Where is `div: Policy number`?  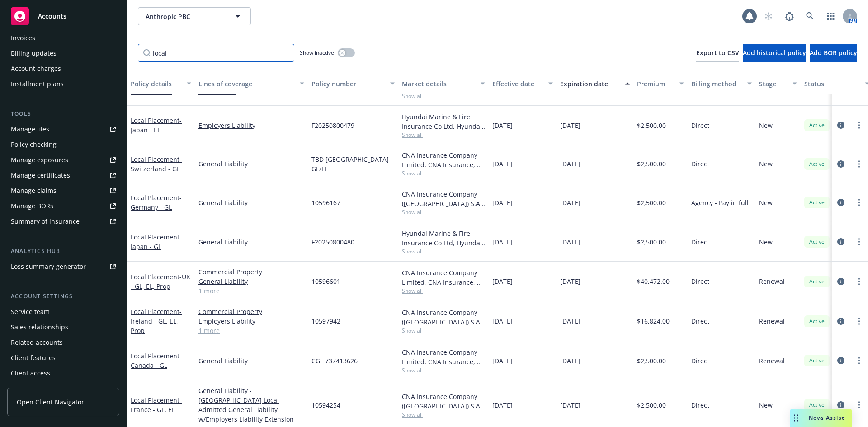
div: Policy number is located at coordinates (348, 84).